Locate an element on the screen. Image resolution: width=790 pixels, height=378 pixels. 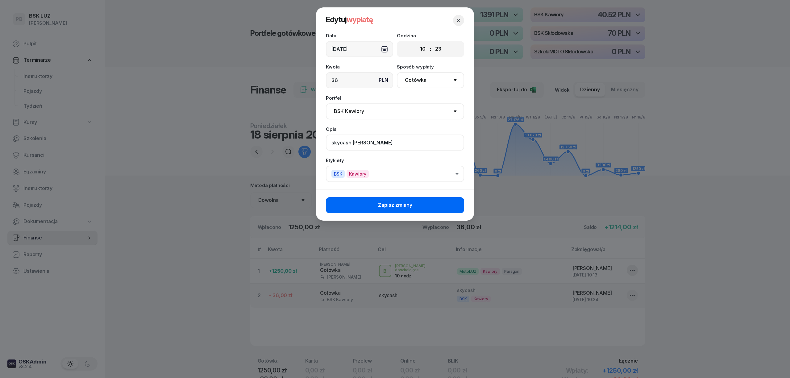
span: Edytuj is located at coordinates (349, 19).